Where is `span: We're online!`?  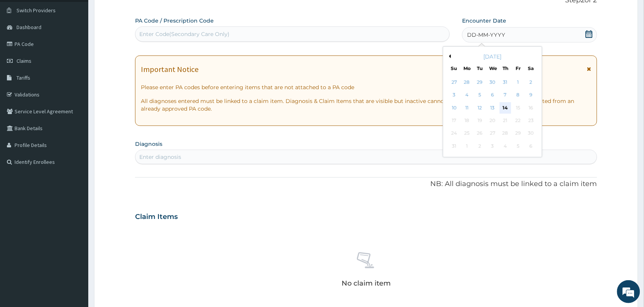
span: We're online! is located at coordinates (75, 135).